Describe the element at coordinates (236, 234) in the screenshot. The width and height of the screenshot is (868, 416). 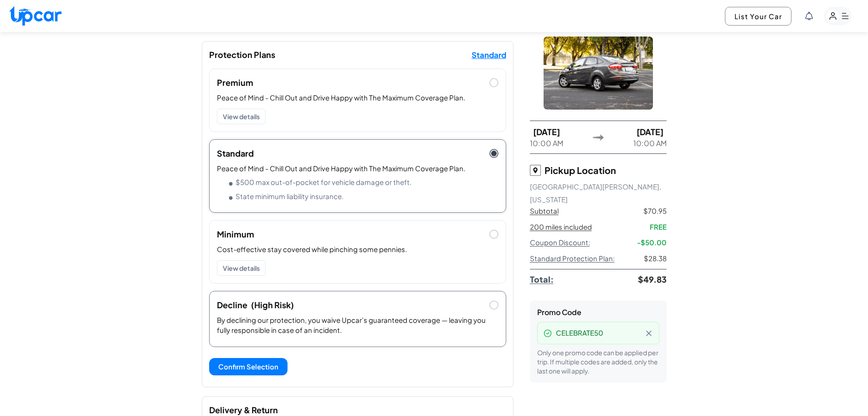
I see `h3: Minimum` at that location.